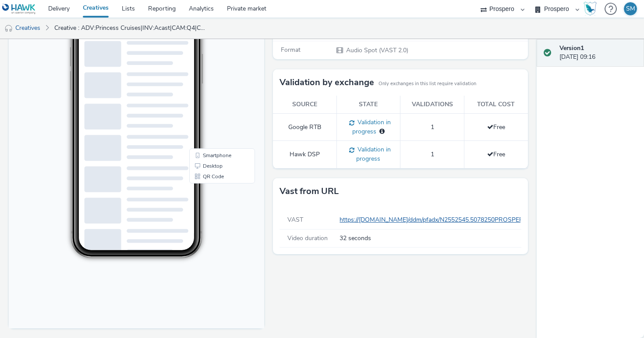 This screenshot has width=644, height=338. Describe the element at coordinates (214, 187) in the screenshot. I see `li: Smartphone` at that location.